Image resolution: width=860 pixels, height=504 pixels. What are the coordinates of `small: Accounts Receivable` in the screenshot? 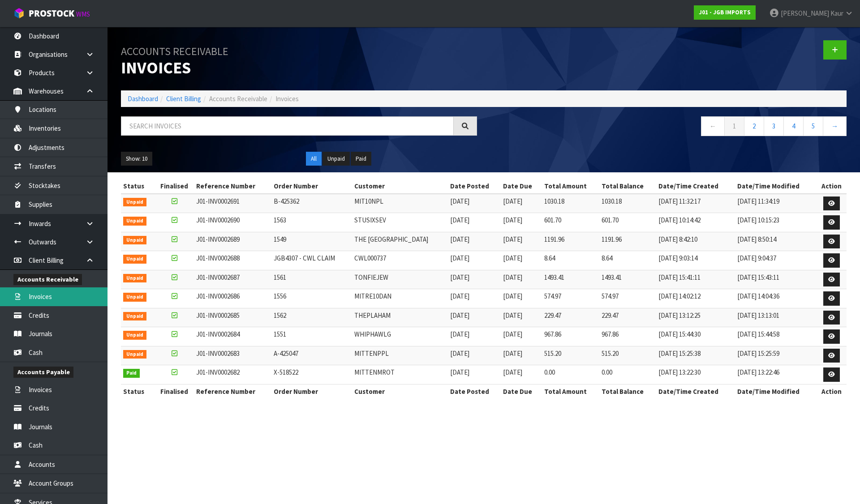 It's located at (175, 51).